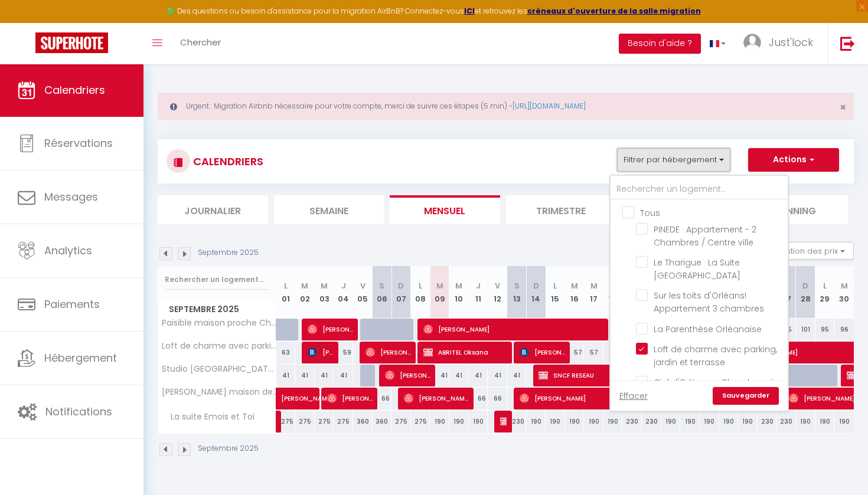  Describe the element at coordinates (843, 329) in the screenshot. I see `div: 96` at that location.